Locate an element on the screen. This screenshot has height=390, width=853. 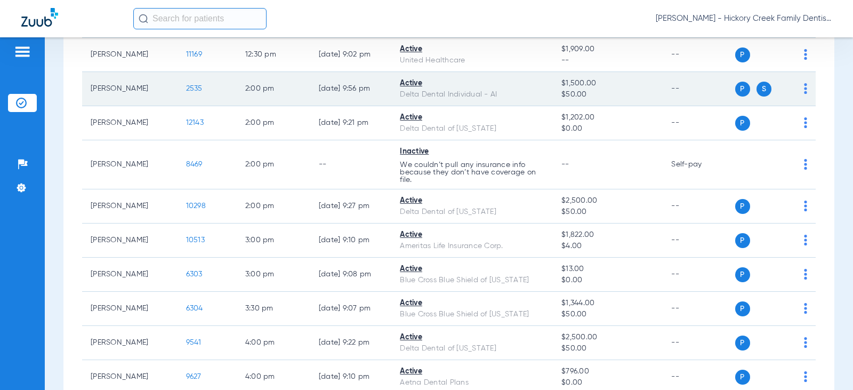
span: $1,909.00 is located at coordinates (607, 49).